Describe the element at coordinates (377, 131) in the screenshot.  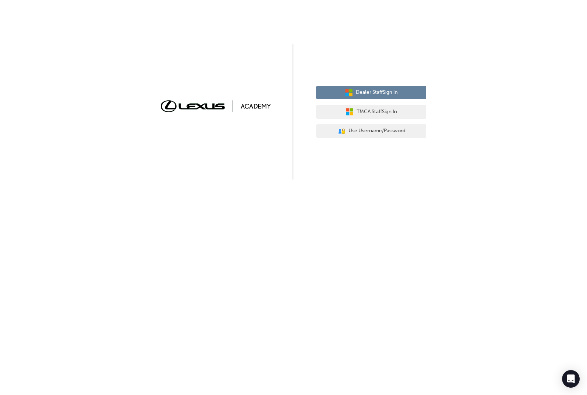
I see `span: Use Username/Password` at that location.